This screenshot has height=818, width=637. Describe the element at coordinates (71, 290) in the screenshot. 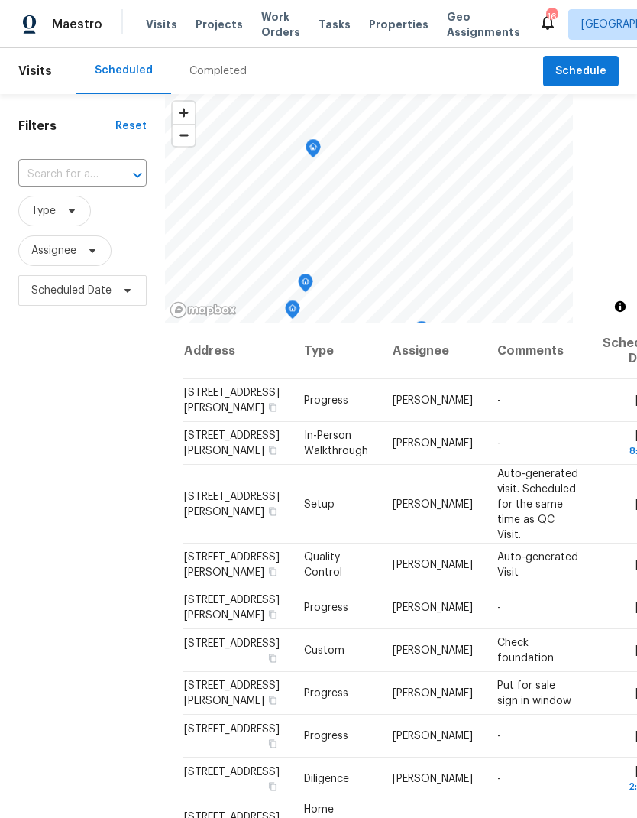

I see `span: Scheduled Date` at that location.